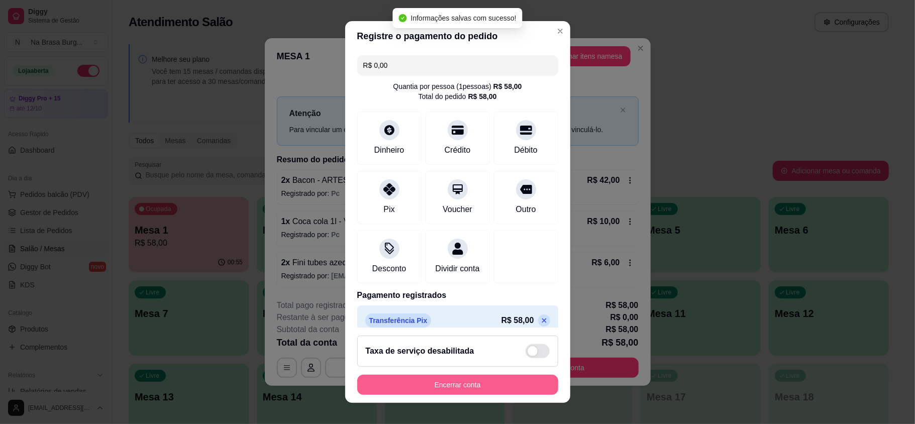 Image resolution: width=915 pixels, height=424 pixels. What do you see at coordinates (458, 97) in the screenshot?
I see `div: Total do pedido` at bounding box center [458, 97].